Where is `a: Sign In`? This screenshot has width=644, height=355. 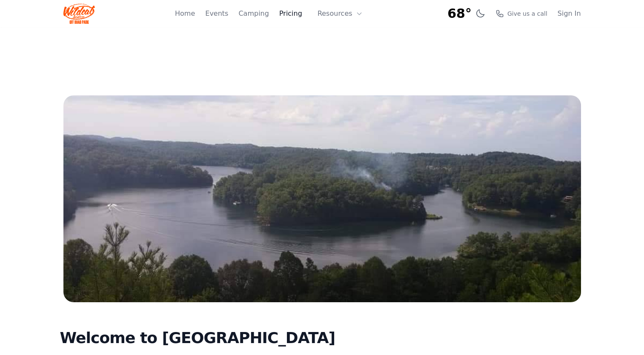 a: Sign In is located at coordinates (569, 13).